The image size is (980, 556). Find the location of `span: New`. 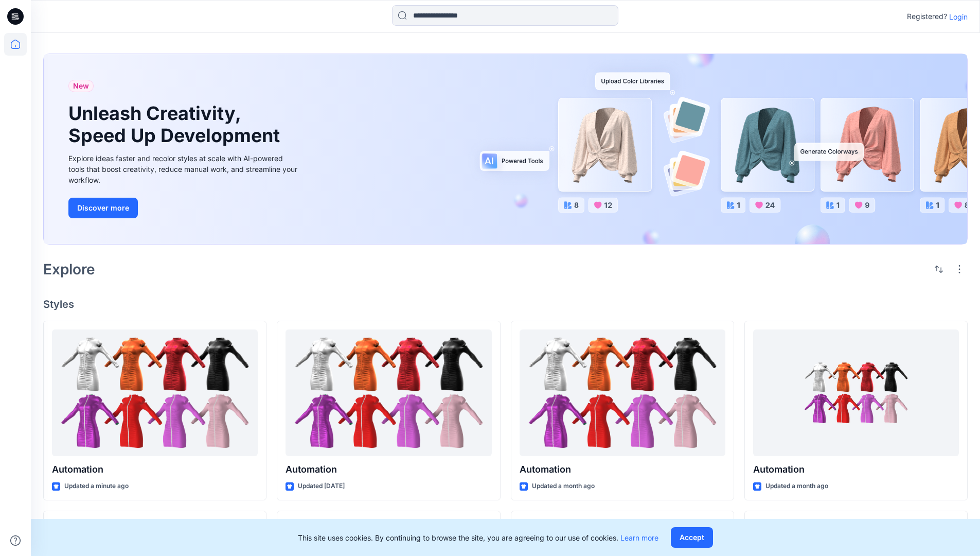

span: New is located at coordinates (81, 86).